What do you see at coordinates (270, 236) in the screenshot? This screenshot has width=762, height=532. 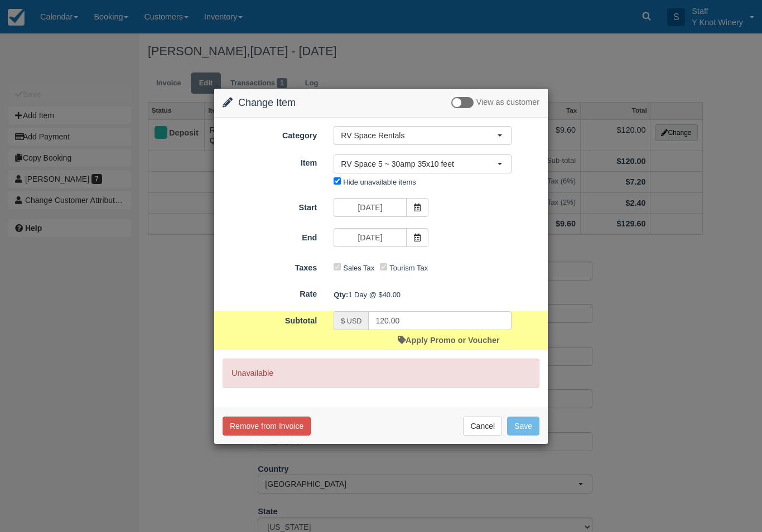 I see `label: End` at bounding box center [270, 236].